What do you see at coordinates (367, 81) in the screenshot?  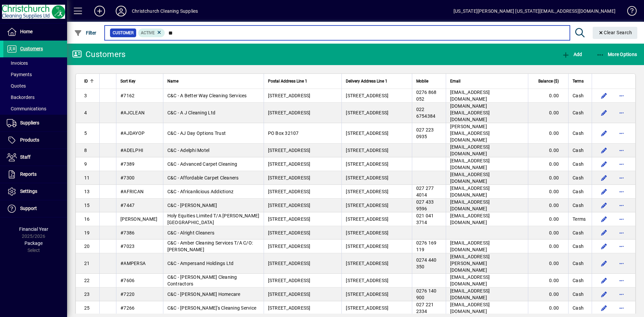 I see `span: Delivery Address Line 1` at bounding box center [367, 81].